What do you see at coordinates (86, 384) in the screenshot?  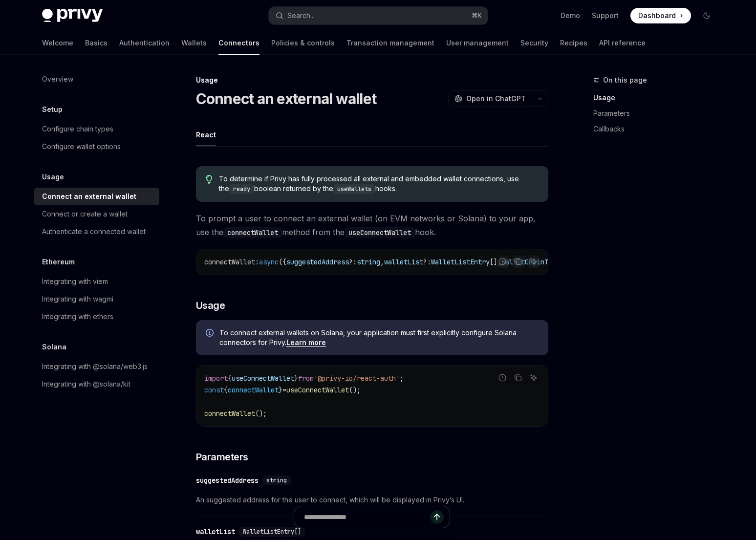 I see `div: Integrating with @solana/kit` at bounding box center [86, 384].